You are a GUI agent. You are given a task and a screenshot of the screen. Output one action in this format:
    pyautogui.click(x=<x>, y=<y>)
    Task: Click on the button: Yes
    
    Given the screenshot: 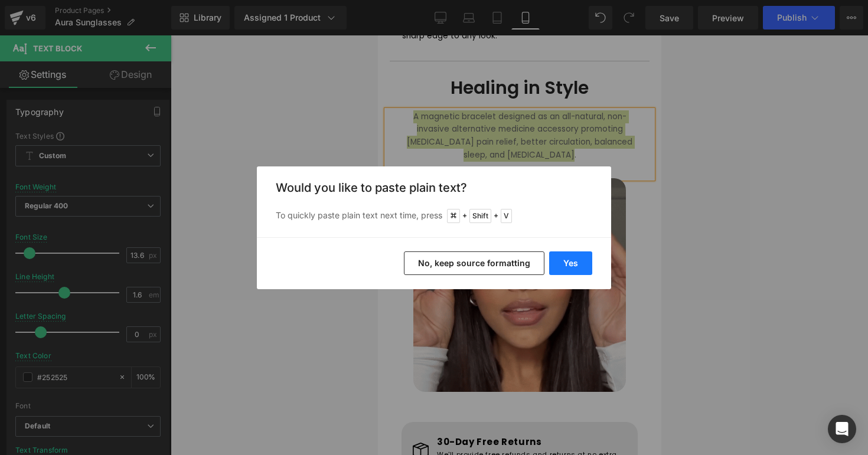 What is the action you would take?
    pyautogui.click(x=570, y=263)
    